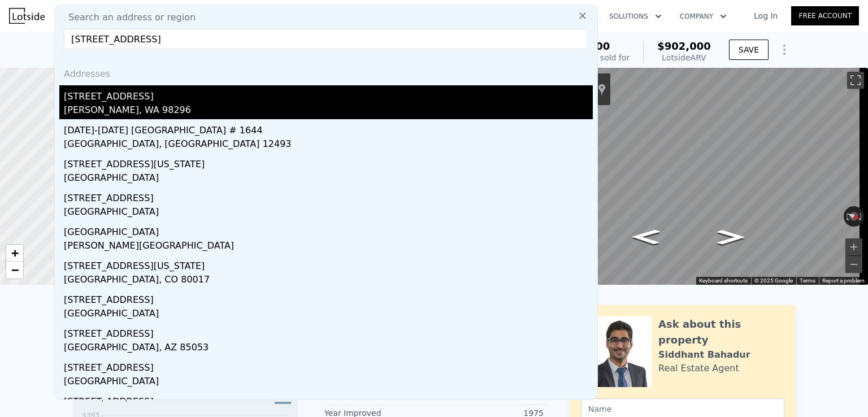  I want to click on button: Toggle fullscreen view, so click(856, 80).